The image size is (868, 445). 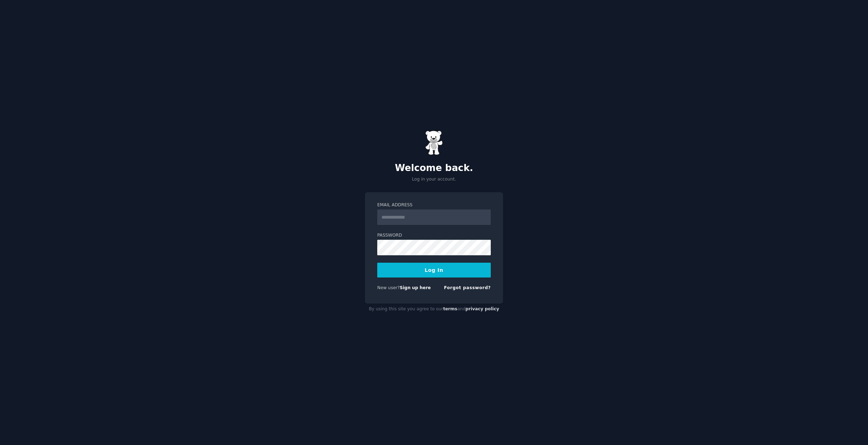 I want to click on h2: Welcome back., so click(x=434, y=168).